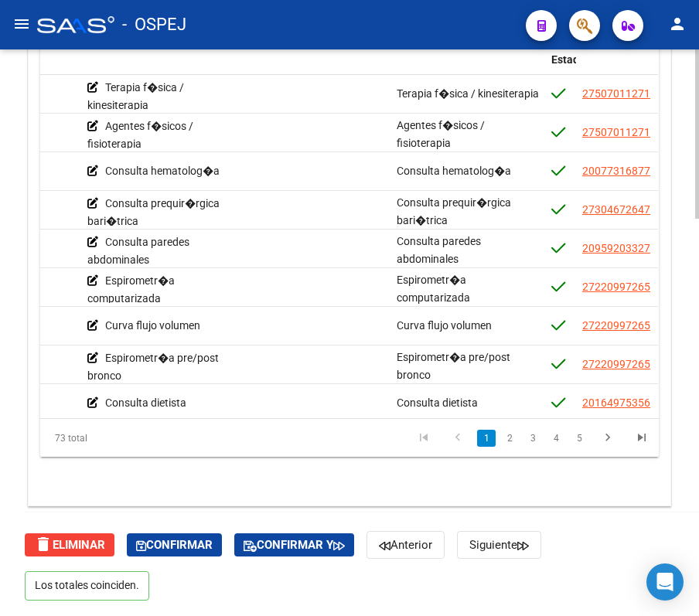 This screenshot has height=616, width=699. Describe the element at coordinates (498, 545) in the screenshot. I see `button: Siguiente` at that location.